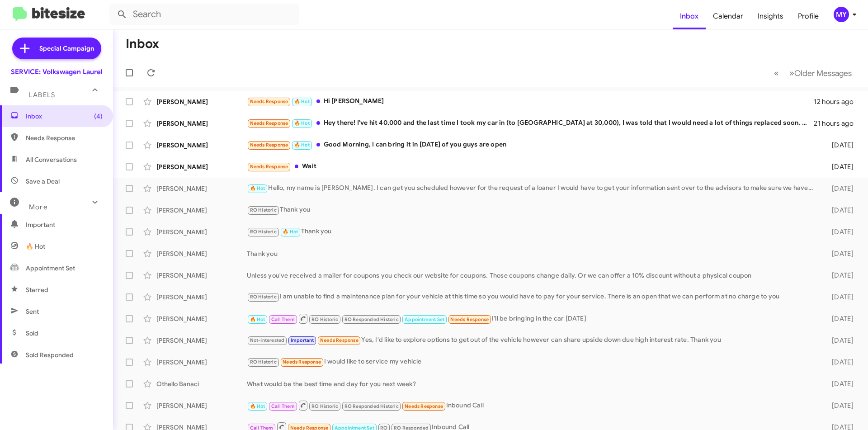  Describe the element at coordinates (38, 207) in the screenshot. I see `span: More` at that location.